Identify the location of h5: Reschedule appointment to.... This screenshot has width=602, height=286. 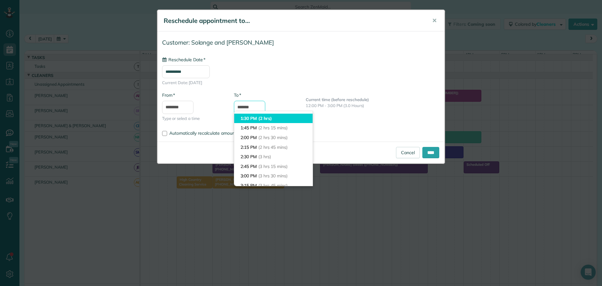
(293, 21).